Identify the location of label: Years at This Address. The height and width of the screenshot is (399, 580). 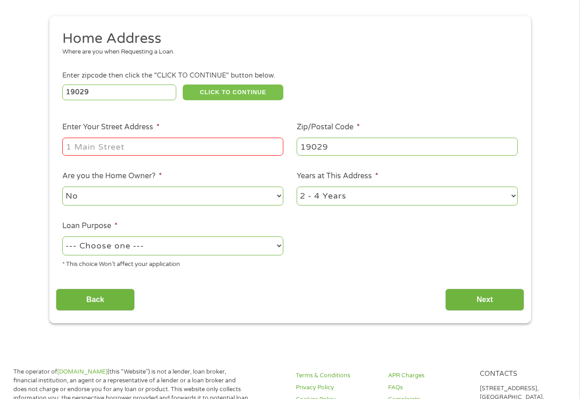
(337, 176).